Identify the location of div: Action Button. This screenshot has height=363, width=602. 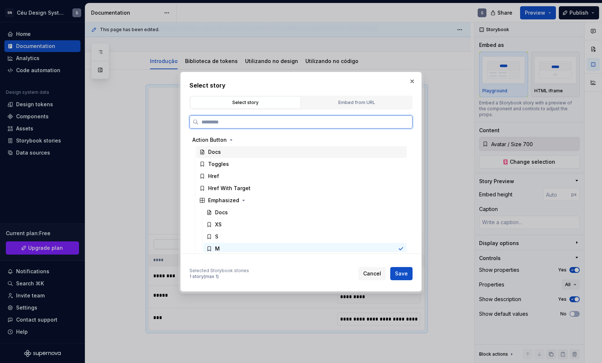
(210, 140).